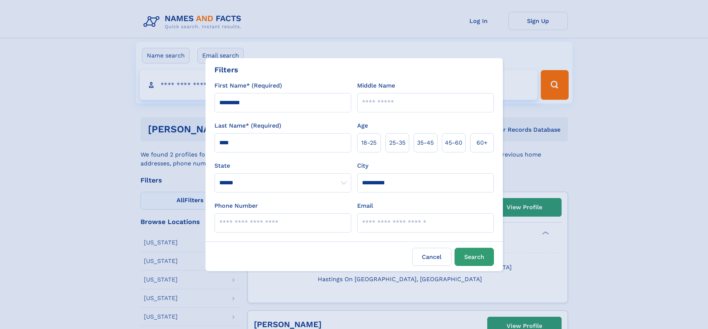 The image size is (708, 329). Describe the element at coordinates (432, 257) in the screenshot. I see `label: Cancel` at that location.